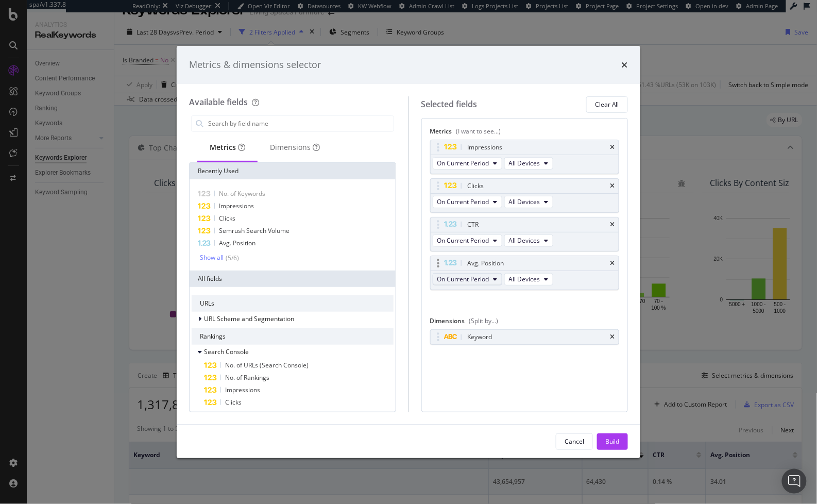  I want to click on div: Open Intercom Messenger, so click(795, 481).